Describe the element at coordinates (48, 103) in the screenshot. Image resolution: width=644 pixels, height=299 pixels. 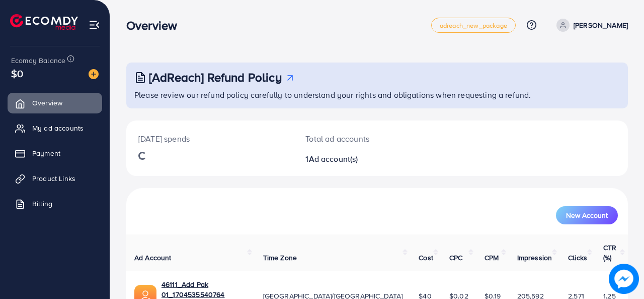
I see `span: Overview` at that location.